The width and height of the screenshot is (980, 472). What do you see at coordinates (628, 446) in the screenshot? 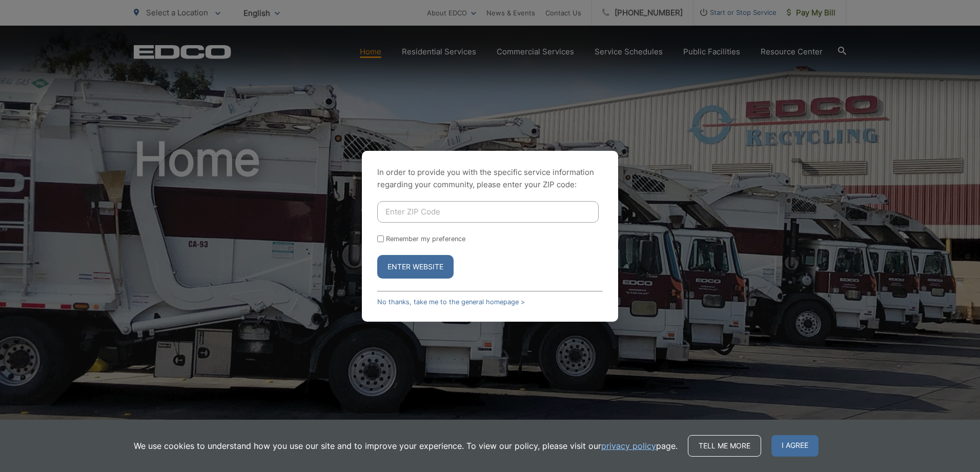
I see `a: privacy policy` at bounding box center [628, 446].